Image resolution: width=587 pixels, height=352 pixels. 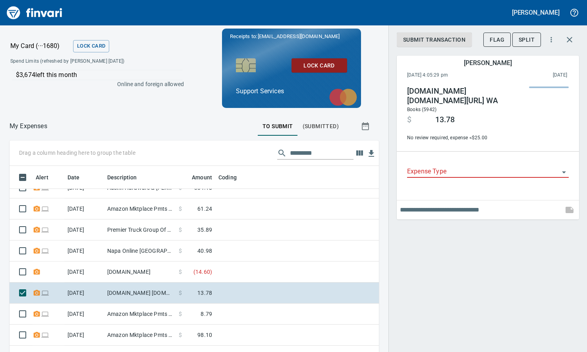 I want to click on button: Download table, so click(x=371, y=154).